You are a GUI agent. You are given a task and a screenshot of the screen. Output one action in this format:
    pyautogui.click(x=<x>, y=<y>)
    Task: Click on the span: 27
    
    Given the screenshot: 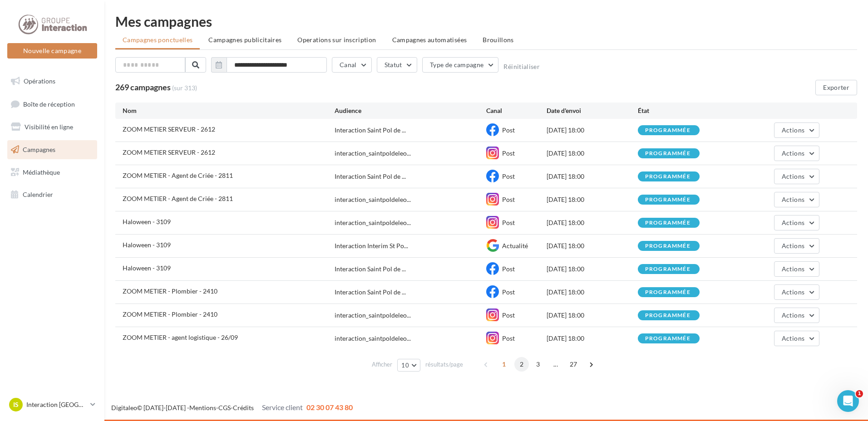 What is the action you would take?
    pyautogui.click(x=574, y=364)
    